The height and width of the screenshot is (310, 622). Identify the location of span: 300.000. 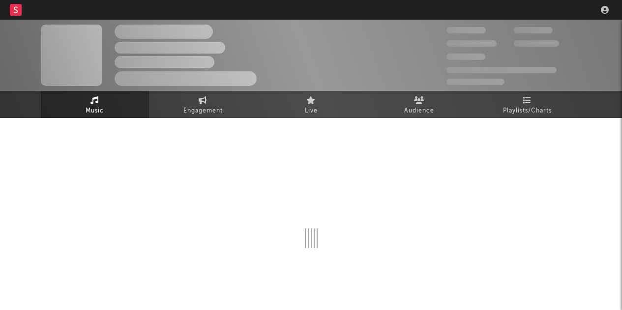
(466, 30).